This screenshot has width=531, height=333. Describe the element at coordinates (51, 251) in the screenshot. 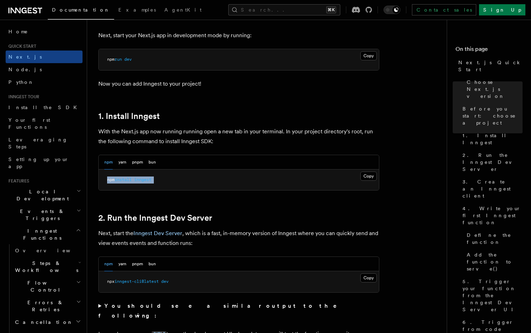

I see `span: Overview` at that location.